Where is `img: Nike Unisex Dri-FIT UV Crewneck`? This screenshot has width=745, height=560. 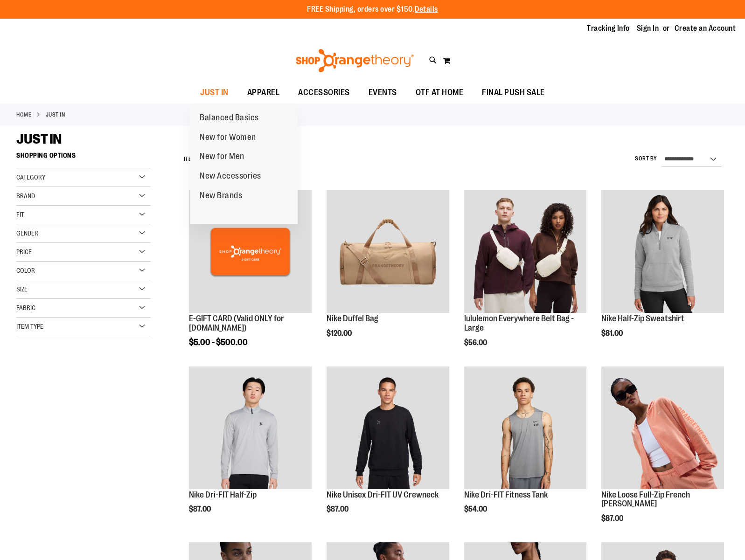
img: Nike Unisex Dri-FIT UV Crewneck is located at coordinates (388, 428).